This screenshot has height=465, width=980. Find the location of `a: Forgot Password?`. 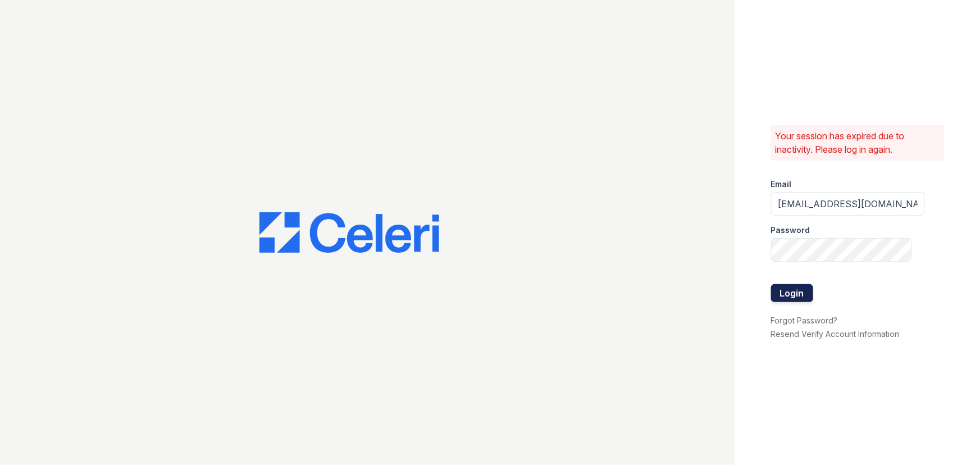

a: Forgot Password? is located at coordinates (804, 320).